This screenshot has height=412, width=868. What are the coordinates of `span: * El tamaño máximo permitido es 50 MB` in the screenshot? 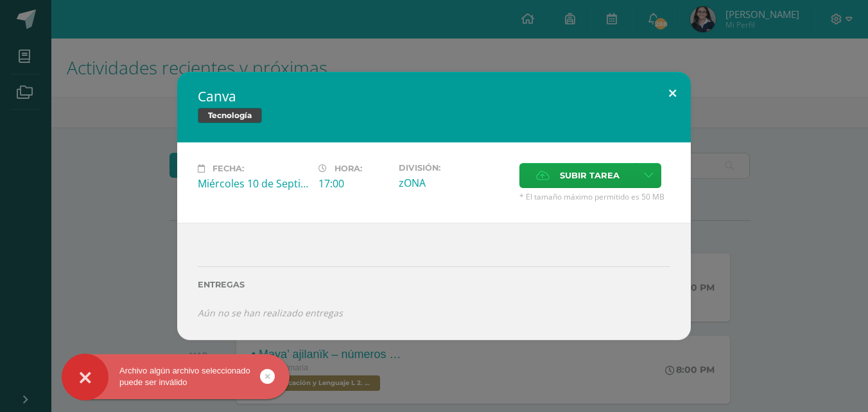 It's located at (594, 196).